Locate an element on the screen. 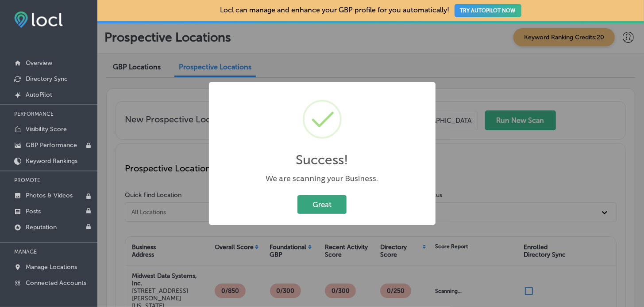  p: Overview is located at coordinates (39, 63).